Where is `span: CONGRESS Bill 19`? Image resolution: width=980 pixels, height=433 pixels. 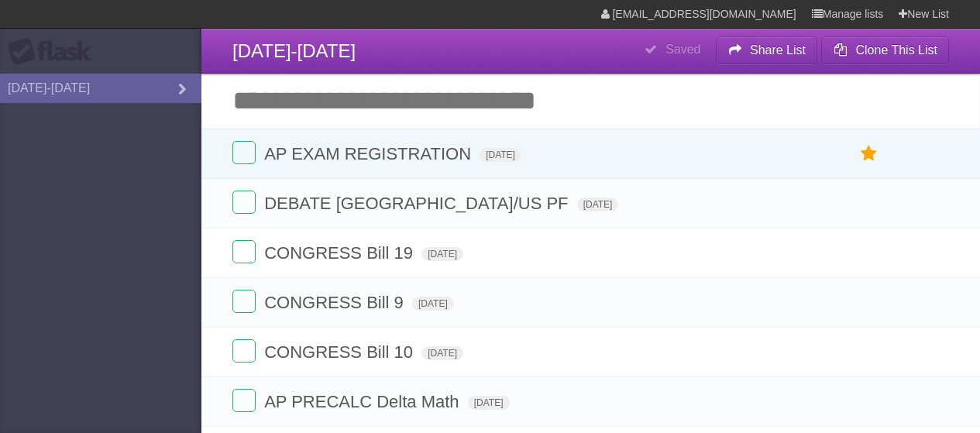 span: CONGRESS Bill 19 is located at coordinates (340, 252).